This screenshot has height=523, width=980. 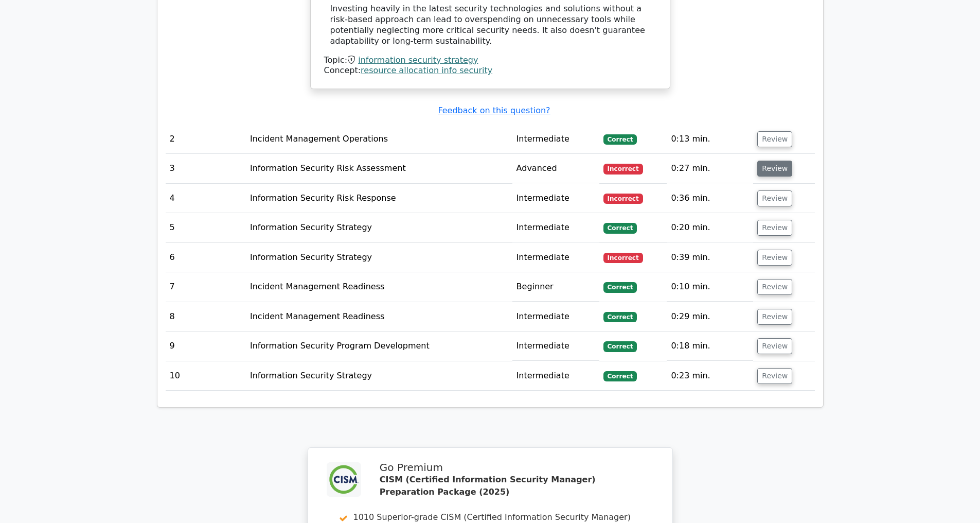 I want to click on td: 9, so click(x=206, y=346).